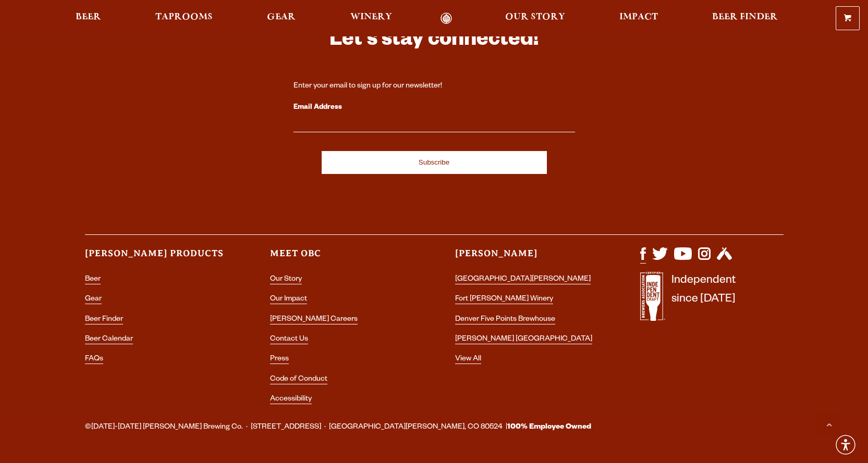  What do you see at coordinates (446, 18) in the screenshot?
I see `a: Odell Home` at bounding box center [446, 18].